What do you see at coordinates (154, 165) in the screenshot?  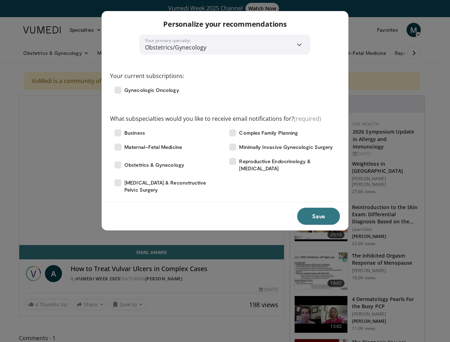 I see `span: Obstetrics & Gynecology` at bounding box center [154, 165].